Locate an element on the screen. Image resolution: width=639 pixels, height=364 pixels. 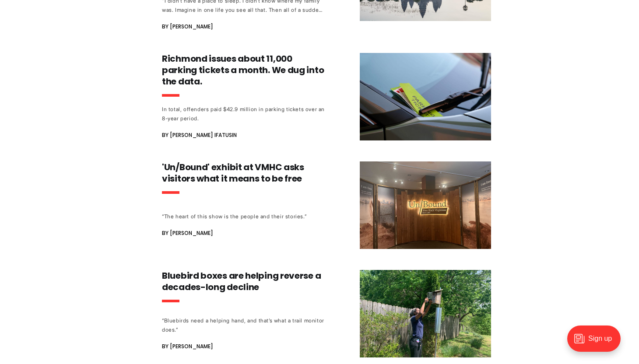
a: Richmond issues about 11,000 parking tickets a month. We dug into the data. In total, offenders p... is located at coordinates (327, 96).